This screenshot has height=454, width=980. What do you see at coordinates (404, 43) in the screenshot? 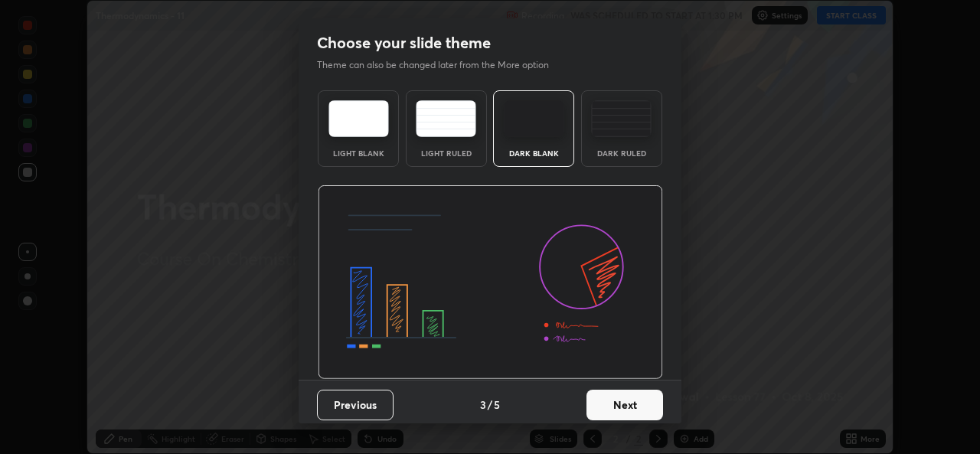
I see `h2: Choose your slide theme` at bounding box center [404, 43].